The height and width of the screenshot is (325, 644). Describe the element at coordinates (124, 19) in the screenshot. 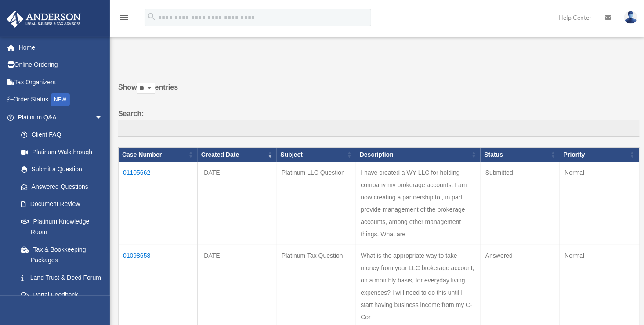

I see `a: menu` at that location.